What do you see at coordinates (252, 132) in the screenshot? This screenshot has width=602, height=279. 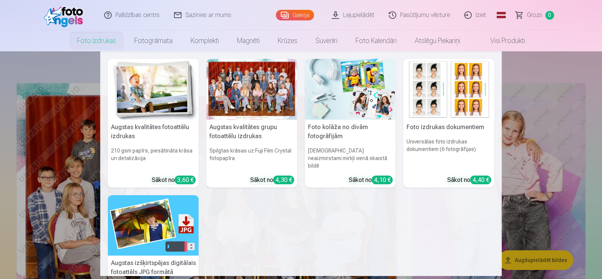 I see `h5: Augstas kvalitātes grupu fotoattēlu izdrukas` at bounding box center [252, 132].